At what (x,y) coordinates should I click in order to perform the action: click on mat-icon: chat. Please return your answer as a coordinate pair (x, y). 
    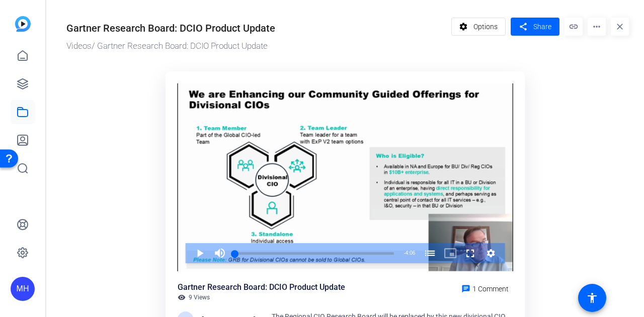
    Looking at the image, I should click on (466, 289).